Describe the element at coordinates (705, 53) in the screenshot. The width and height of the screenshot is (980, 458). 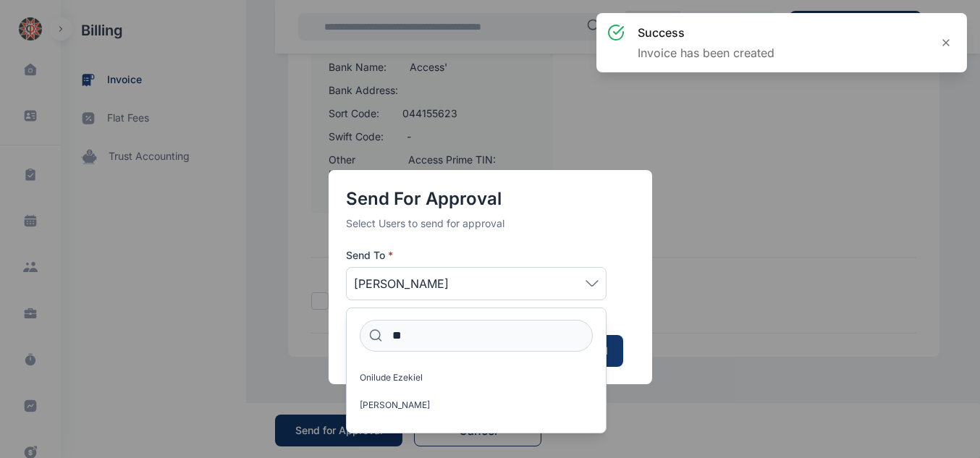
I see `p: Invoice has been created` at that location.